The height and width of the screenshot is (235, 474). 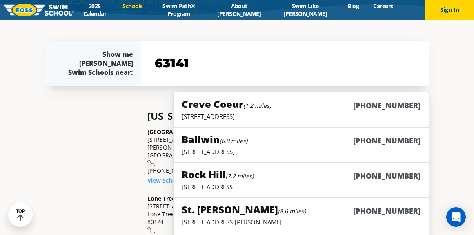 I want to click on h5: Ballwin, so click(x=214, y=139).